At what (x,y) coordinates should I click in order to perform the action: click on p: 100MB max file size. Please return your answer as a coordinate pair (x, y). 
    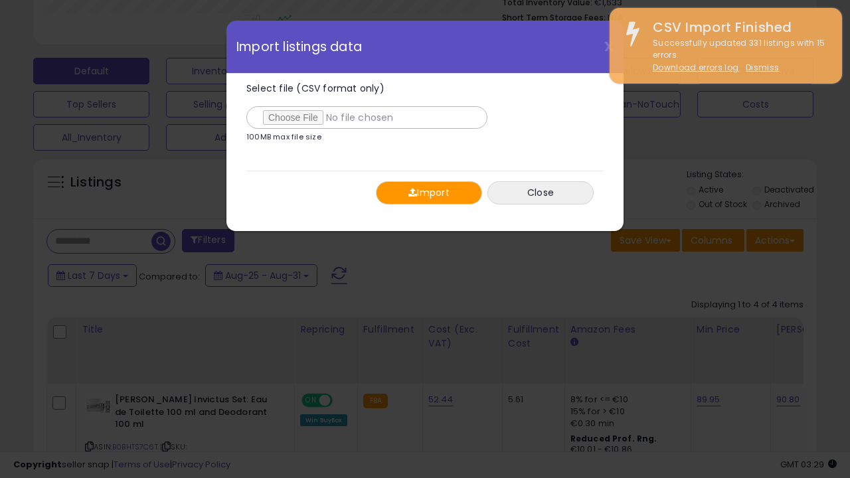
    Looking at the image, I should click on (284, 137).